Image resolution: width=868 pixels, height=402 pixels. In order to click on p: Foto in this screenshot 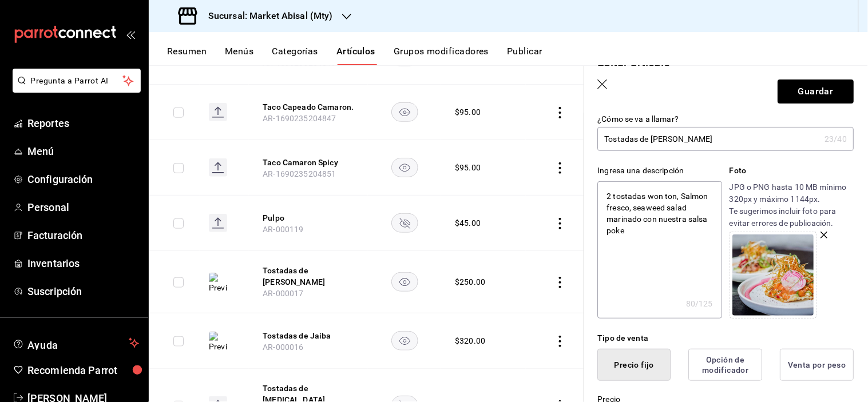, I will do `click(792, 171)`.